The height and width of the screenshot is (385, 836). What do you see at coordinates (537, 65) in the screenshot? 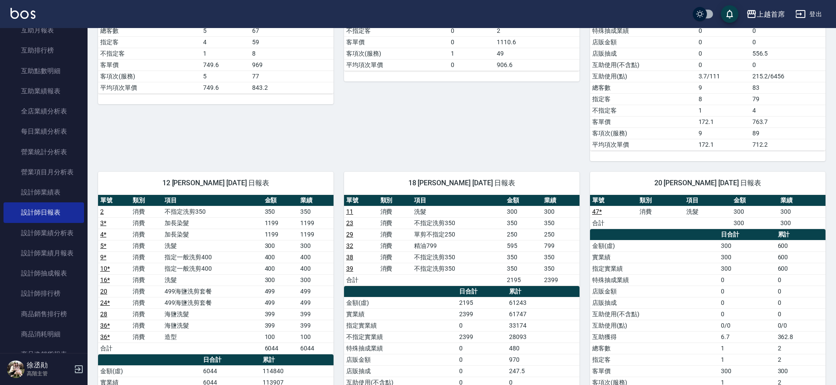
I see `td: 906.6` at bounding box center [537, 65].